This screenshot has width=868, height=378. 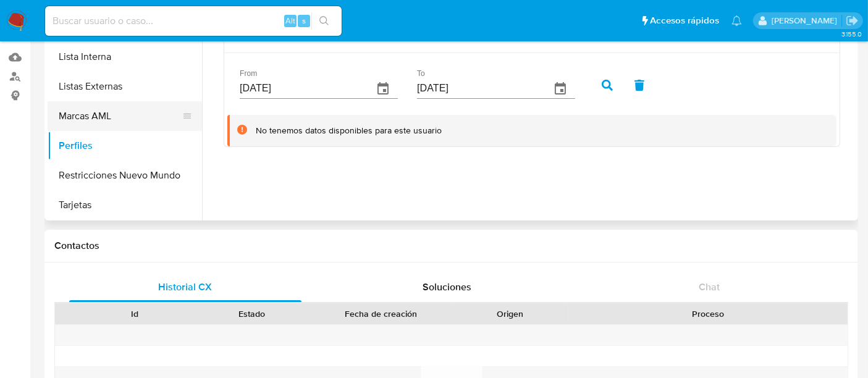 What do you see at coordinates (251, 314) in the screenshot?
I see `div: Estado` at bounding box center [251, 314].